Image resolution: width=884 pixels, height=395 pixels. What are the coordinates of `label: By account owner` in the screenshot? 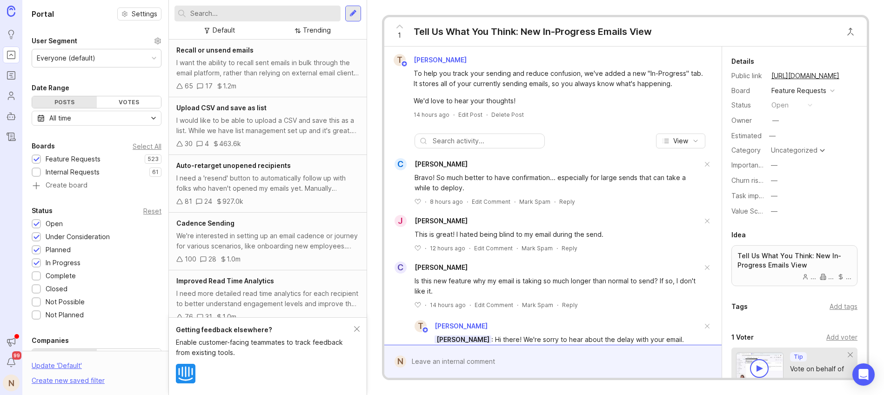 It's located at (129, 358).